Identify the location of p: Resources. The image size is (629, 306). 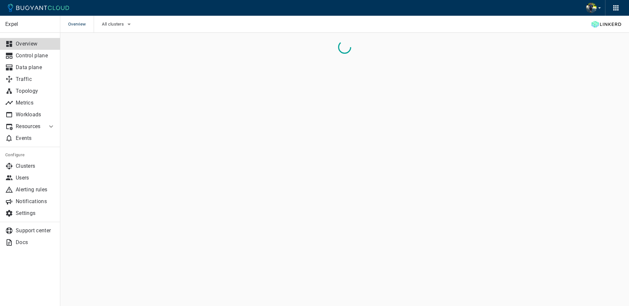
(29, 126).